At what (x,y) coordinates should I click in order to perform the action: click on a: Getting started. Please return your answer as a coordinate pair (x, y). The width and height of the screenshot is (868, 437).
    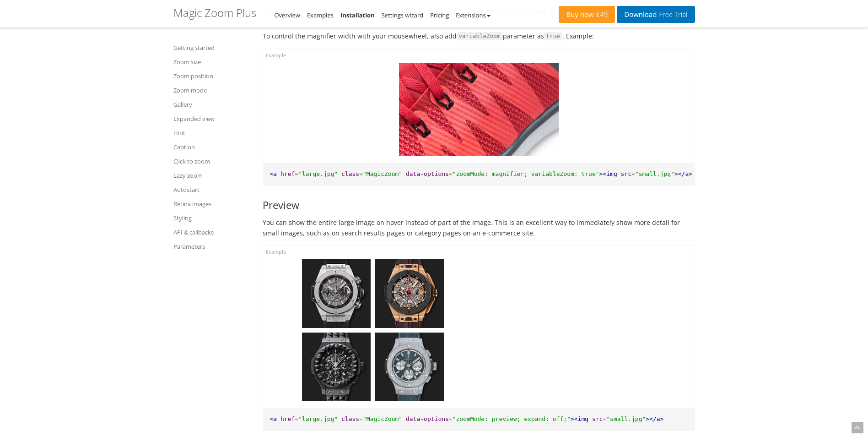
    Looking at the image, I should click on (213, 48).